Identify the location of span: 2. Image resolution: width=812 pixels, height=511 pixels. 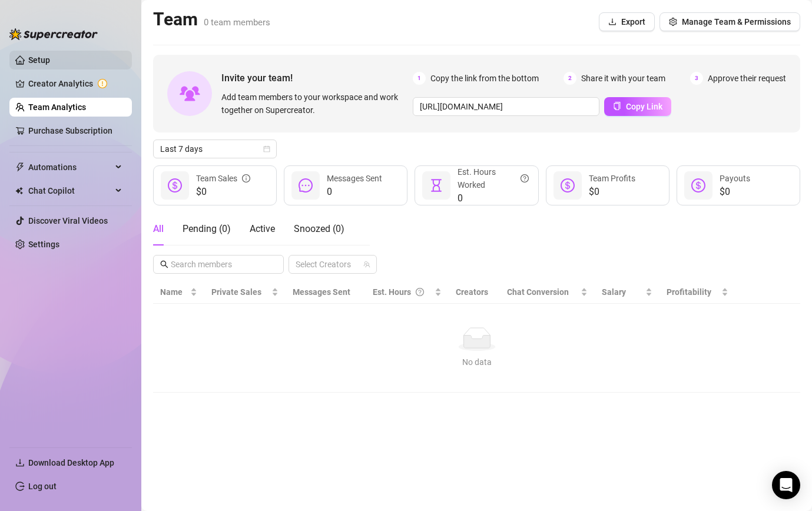
(570, 79).